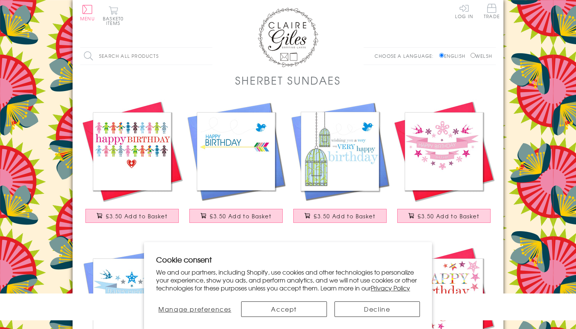 Image resolution: width=576 pixels, height=329 pixels. I want to click on span: Manage preferences, so click(195, 309).